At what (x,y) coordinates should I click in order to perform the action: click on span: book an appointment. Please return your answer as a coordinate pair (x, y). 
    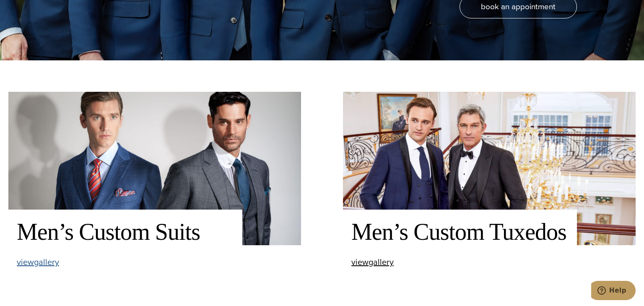
    Looking at the image, I should click on (518, 6).